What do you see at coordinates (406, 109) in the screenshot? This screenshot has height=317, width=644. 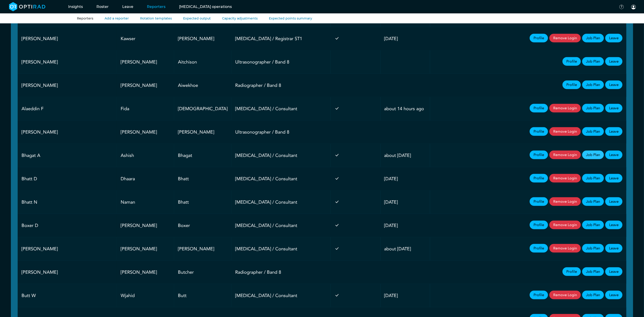 I see `td: about 14 hours ago` at bounding box center [406, 109].